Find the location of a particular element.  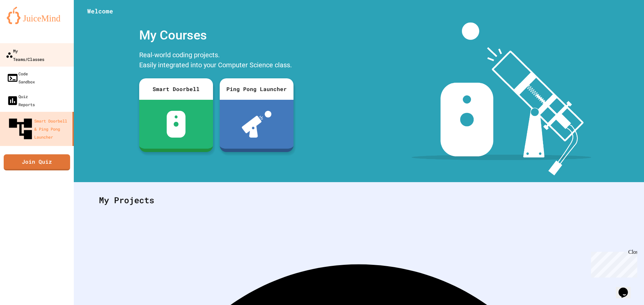

div: My Courses is located at coordinates (217, 35).